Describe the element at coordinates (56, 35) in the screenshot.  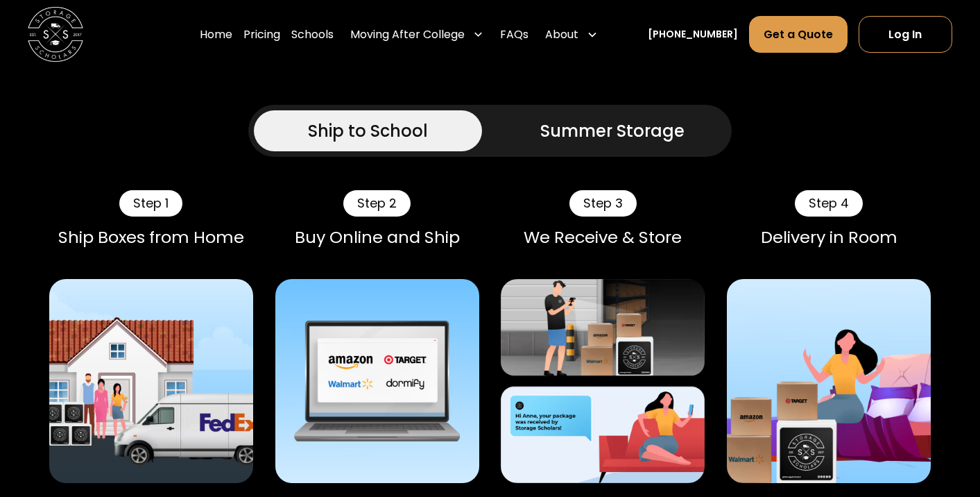
I see `a: home` at that location.